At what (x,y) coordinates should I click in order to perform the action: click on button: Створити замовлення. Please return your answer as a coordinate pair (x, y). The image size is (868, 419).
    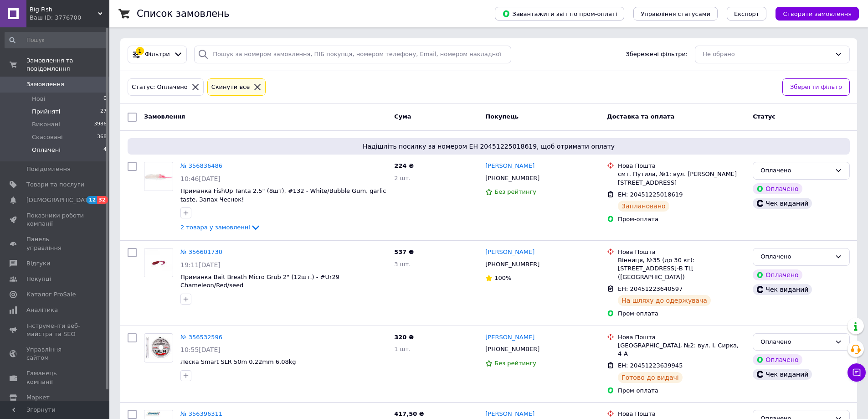
    Looking at the image, I should click on (817, 14).